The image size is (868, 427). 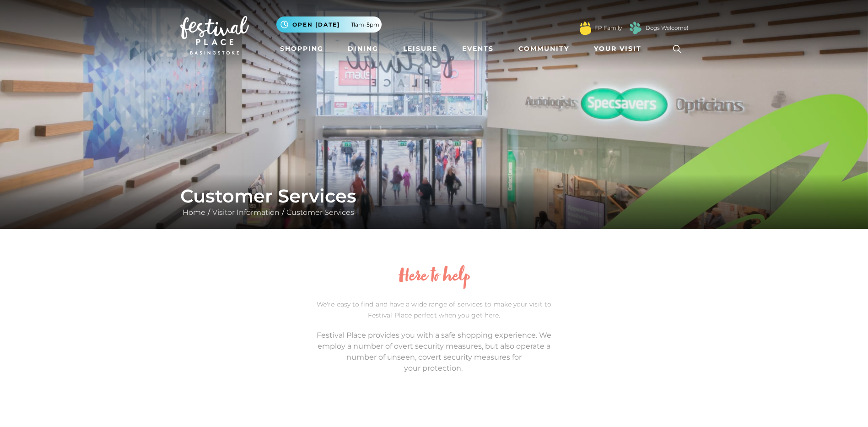 What do you see at coordinates (320, 212) in the screenshot?
I see `a: Customer Services` at bounding box center [320, 212].